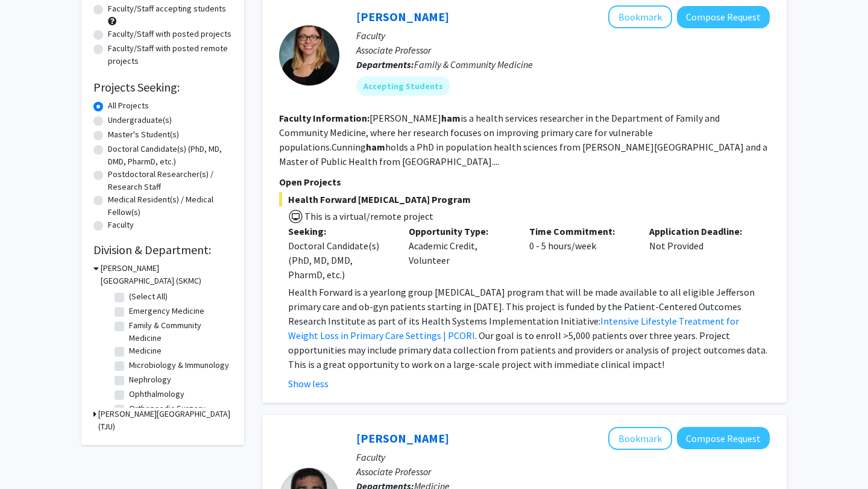  What do you see at coordinates (701, 253) in the screenshot?
I see `div: Not Provided` at bounding box center [701, 253].